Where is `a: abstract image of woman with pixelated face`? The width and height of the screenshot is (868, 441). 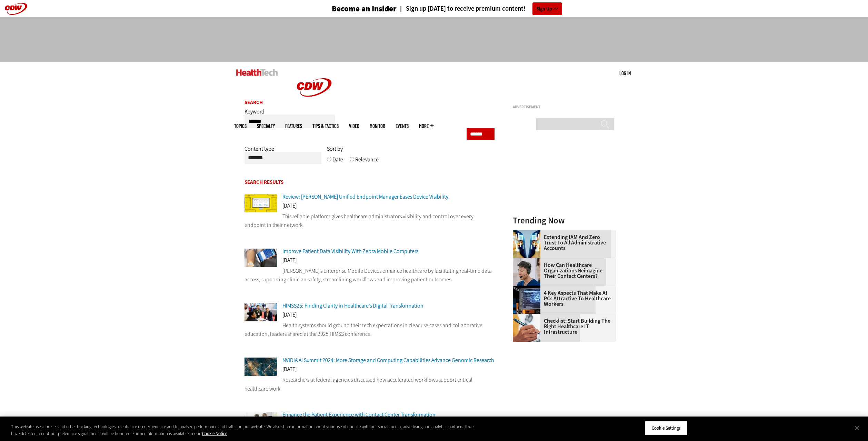
a: abstract image of woman with pixelated face is located at coordinates (528, 233).